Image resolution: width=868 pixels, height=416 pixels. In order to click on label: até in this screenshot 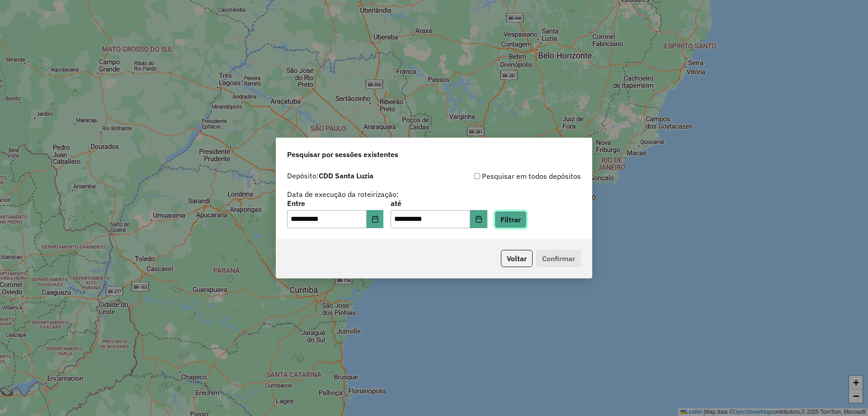, I will do `click(438, 203)`.